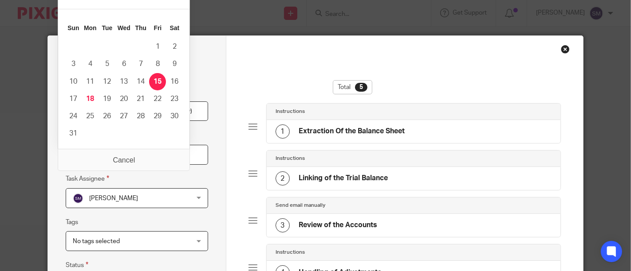 Image resolution: width=631 pixels, height=271 pixels. What do you see at coordinates (351, 131) in the screenshot?
I see `h4: Extraction Of the Balance Sheet` at bounding box center [351, 131].